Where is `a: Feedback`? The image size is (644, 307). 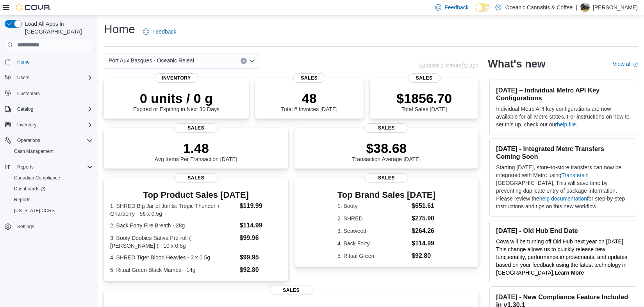
a: Feedback is located at coordinates (159, 32).